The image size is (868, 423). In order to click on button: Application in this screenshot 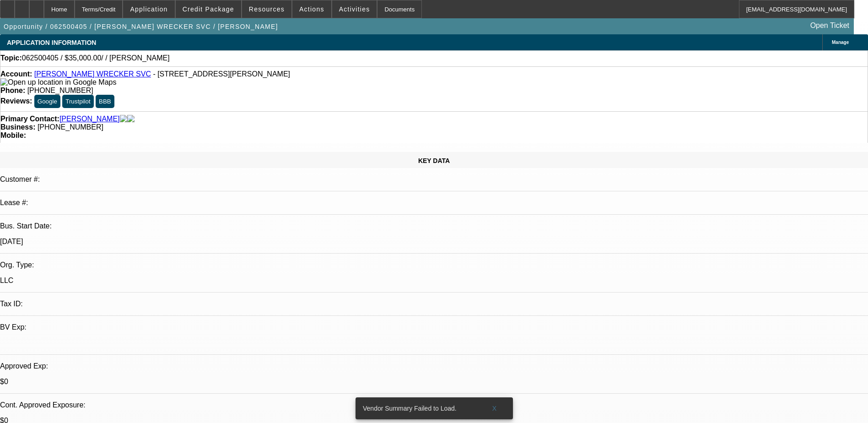, I will do `click(149, 9)`.